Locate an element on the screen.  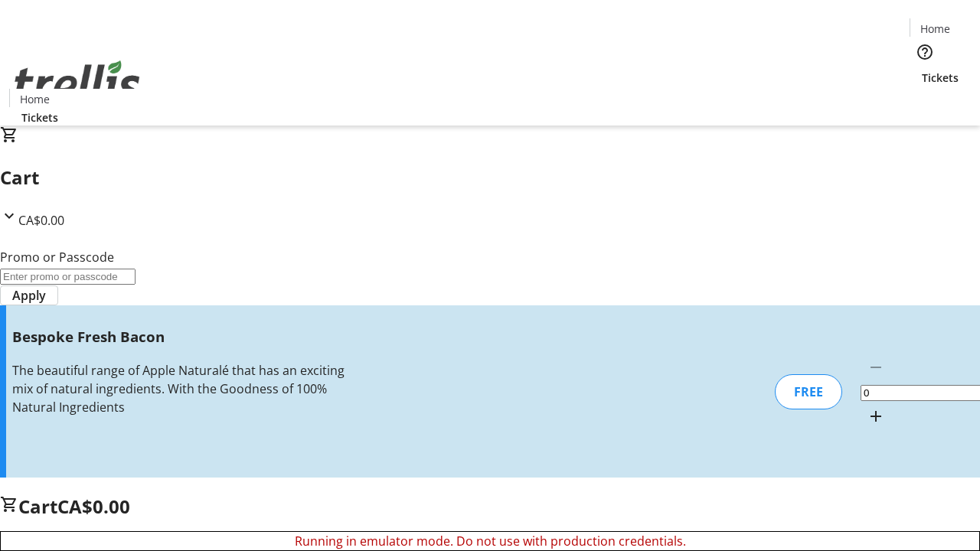
div: The beautiful range of Apple Naturalé that has an exciting mix of natural ingredients. With the G... is located at coordinates (179, 388).